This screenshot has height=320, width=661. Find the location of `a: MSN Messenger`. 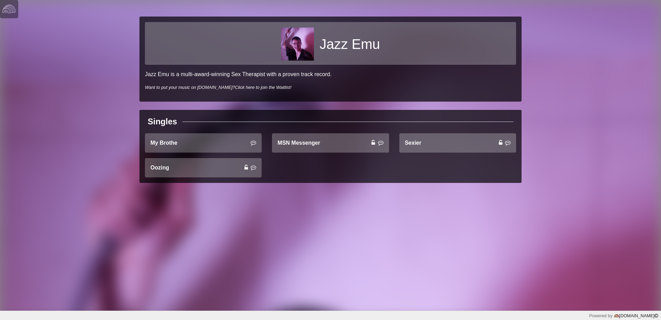

a: MSN Messenger is located at coordinates (330, 143).